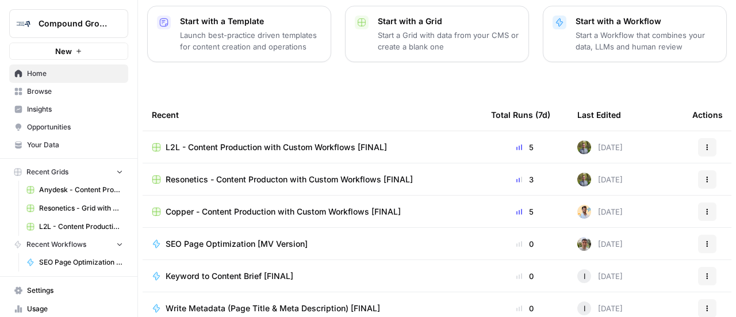 This screenshot has width=736, height=317. What do you see at coordinates (75, 309) in the screenshot?
I see `span: Usage` at bounding box center [75, 309].